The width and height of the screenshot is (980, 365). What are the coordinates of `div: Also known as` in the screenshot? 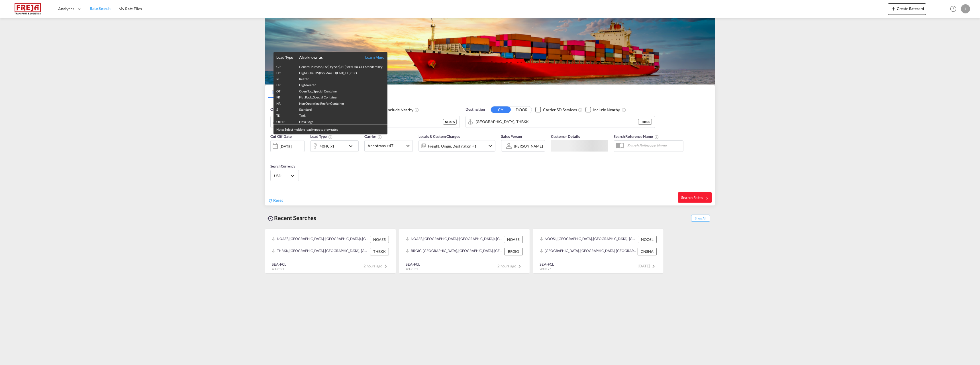 It's located at (329, 58).